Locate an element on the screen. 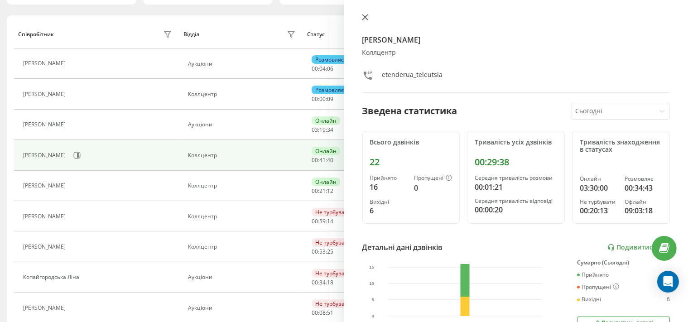 Image resolution: width=688 pixels, height=322 pixels. div: Відділ is located at coordinates (191, 34).